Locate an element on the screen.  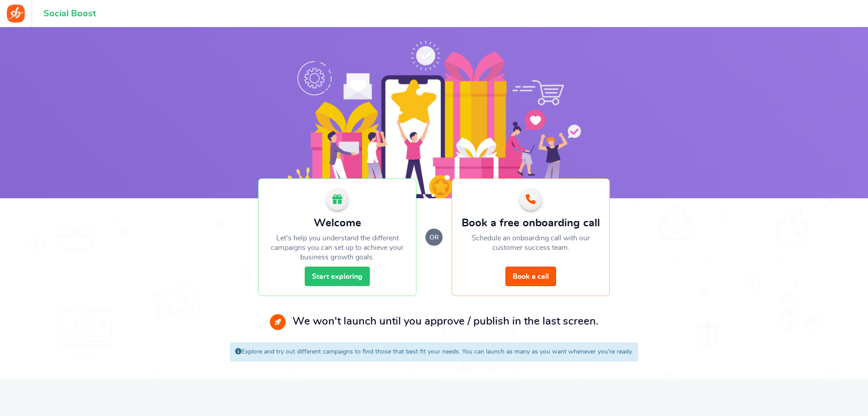
div: Explore and try out different campaigns to find those that best fit your needs. You can launch as... is located at coordinates (434, 352).